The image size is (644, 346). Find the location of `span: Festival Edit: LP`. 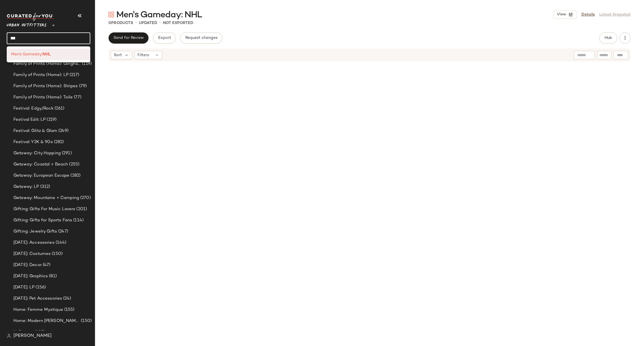

span: Festival Edit: LP is located at coordinates (29, 119).